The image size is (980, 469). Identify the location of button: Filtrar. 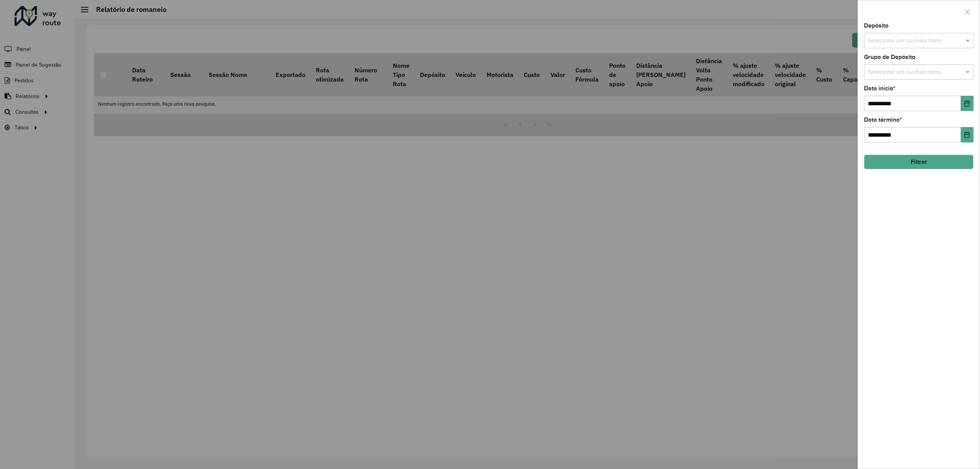
(919, 162).